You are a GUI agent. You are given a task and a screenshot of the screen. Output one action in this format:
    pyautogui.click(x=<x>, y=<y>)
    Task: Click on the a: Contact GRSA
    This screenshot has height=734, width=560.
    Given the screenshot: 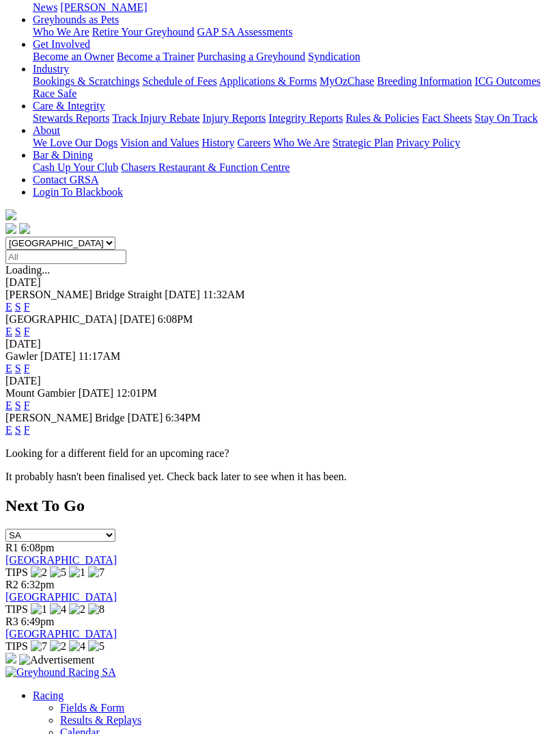 What is the action you would take?
    pyautogui.click(x=66, y=179)
    